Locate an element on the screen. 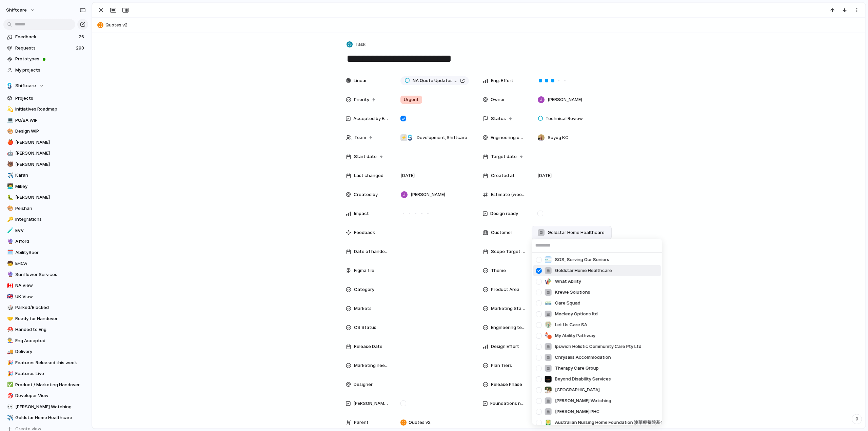 The image size is (868, 431). span: Therapy Care Group is located at coordinates (577, 369).